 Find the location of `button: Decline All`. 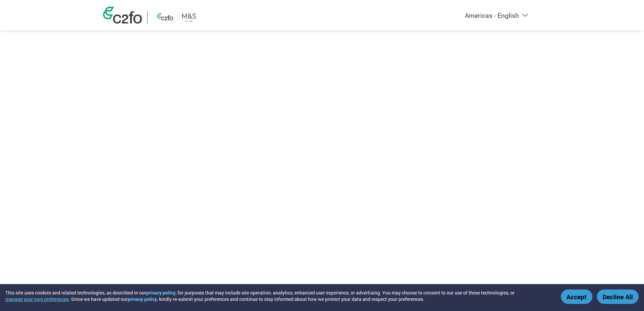

button: Decline All is located at coordinates (617, 296).